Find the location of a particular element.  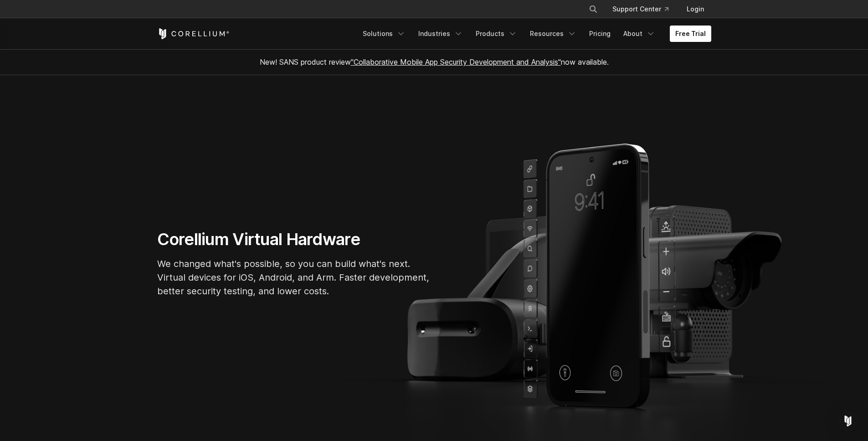

a: Solutions is located at coordinates (384, 34).